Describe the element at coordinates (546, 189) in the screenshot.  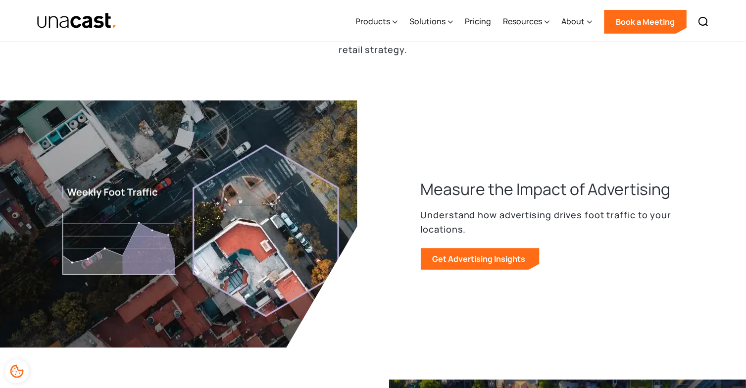
I see `h3: Measure the Impact of Advertising` at that location.